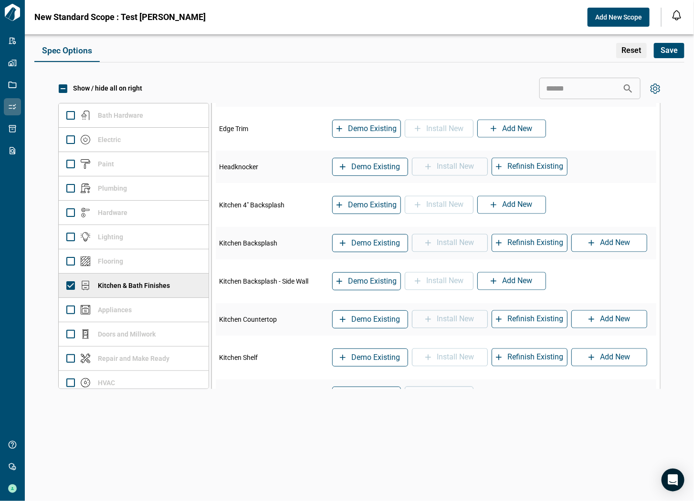  What do you see at coordinates (101, 140) in the screenshot?
I see `p: Electric` at bounding box center [101, 140].